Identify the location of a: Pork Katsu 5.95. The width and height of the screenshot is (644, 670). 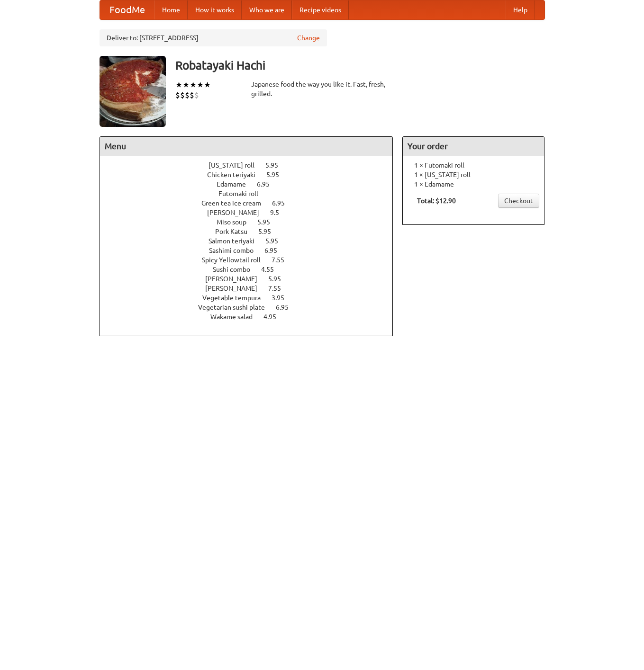
(252, 232).